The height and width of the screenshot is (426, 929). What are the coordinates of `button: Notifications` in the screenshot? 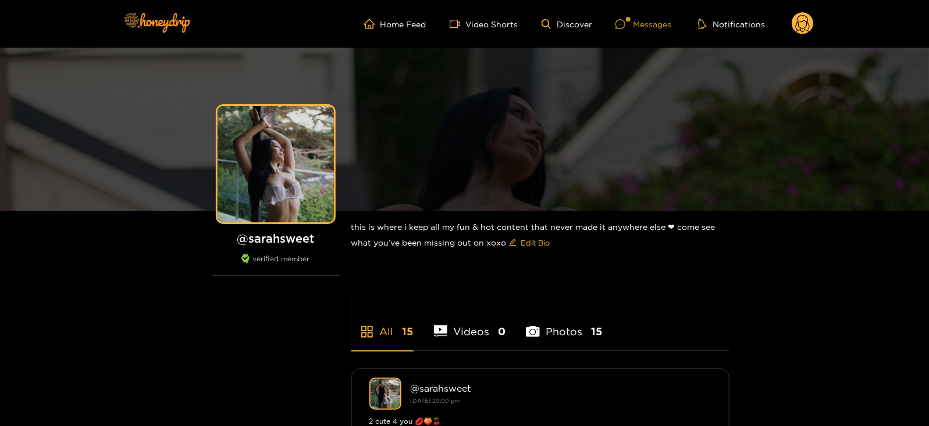 It's located at (731, 24).